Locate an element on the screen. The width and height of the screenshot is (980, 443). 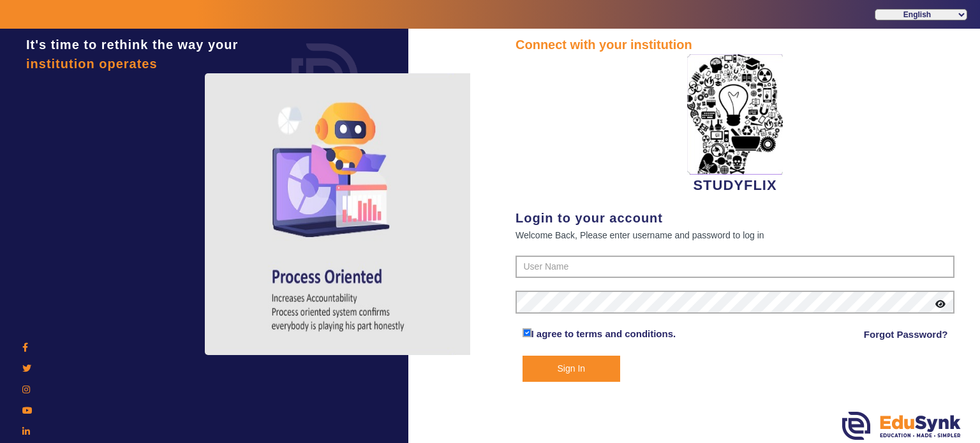
div: Login to your account is located at coordinates (735, 218).